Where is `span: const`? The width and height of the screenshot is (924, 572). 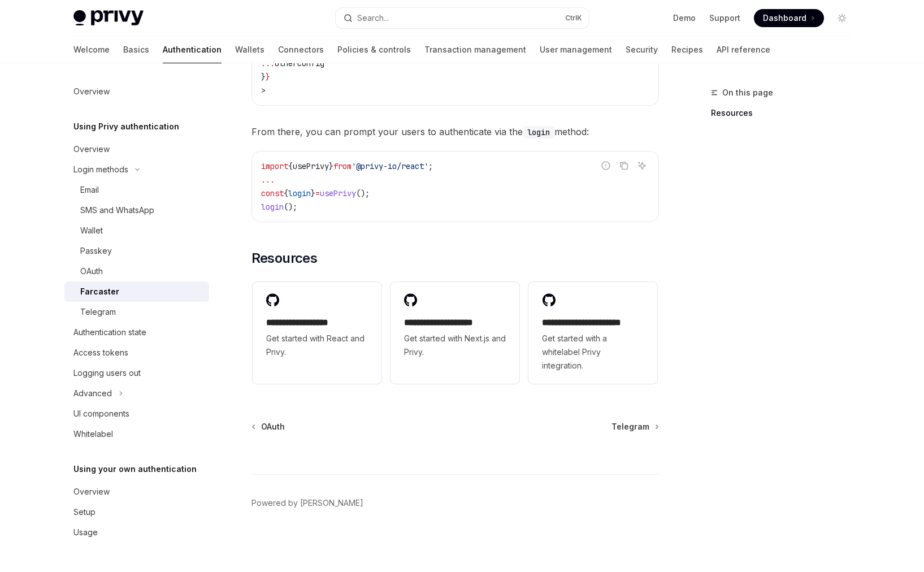 span: const is located at coordinates (272, 193).